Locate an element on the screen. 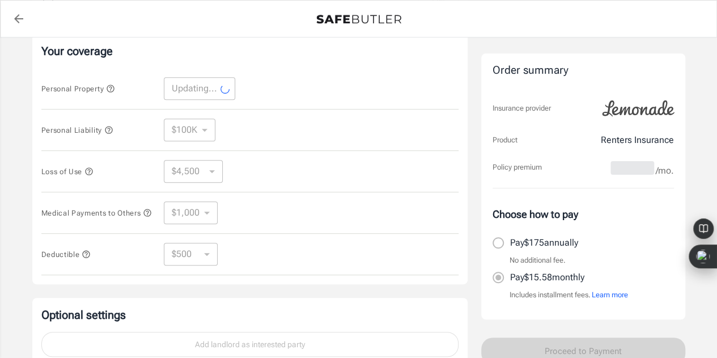  img: Lemonade is located at coordinates (639, 108).